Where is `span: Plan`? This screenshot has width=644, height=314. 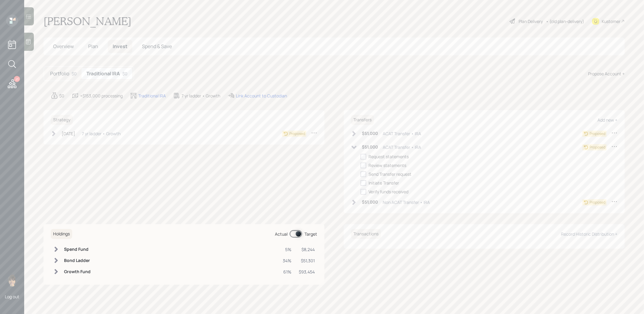 span: Plan is located at coordinates (93, 46).